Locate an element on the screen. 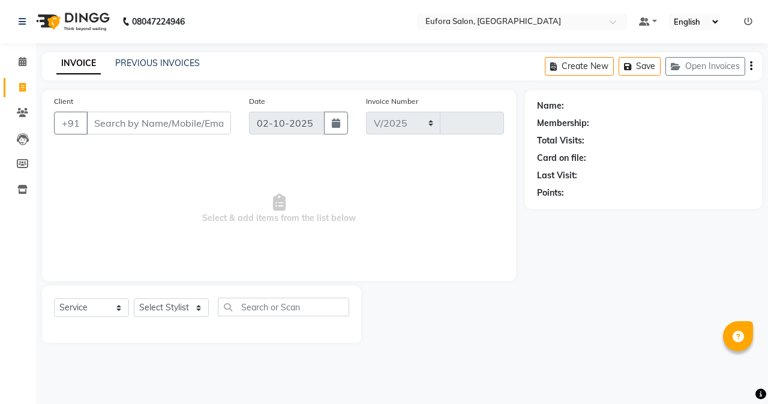 The height and width of the screenshot is (404, 768). input: Search or Scan is located at coordinates (283, 307).